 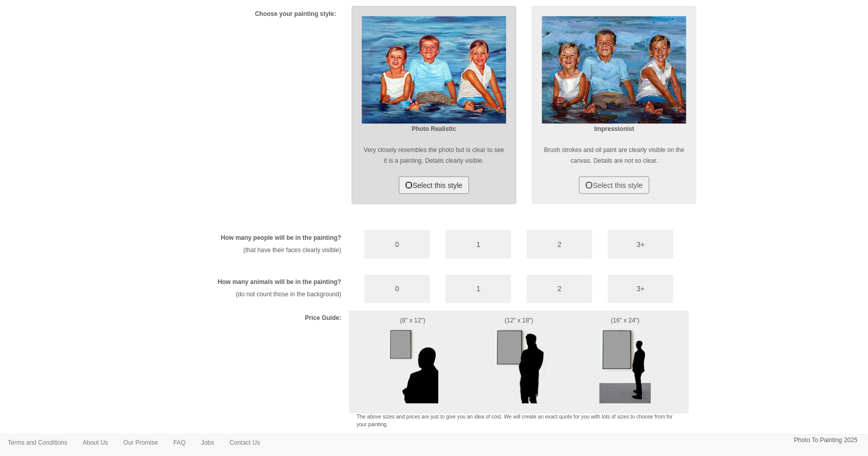 I want to click on label: Choose your painting style:, so click(x=296, y=14).